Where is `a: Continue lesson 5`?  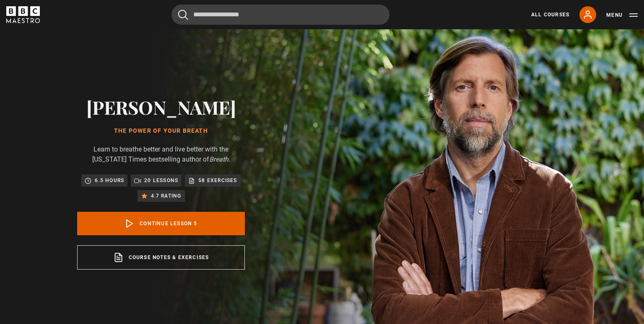
a: Continue lesson 5 is located at coordinates (161, 224).